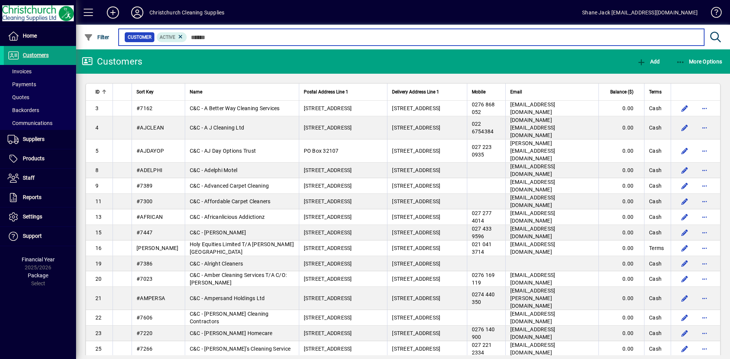  What do you see at coordinates (99, 202) in the screenshot?
I see `span: 11` at bounding box center [99, 202].